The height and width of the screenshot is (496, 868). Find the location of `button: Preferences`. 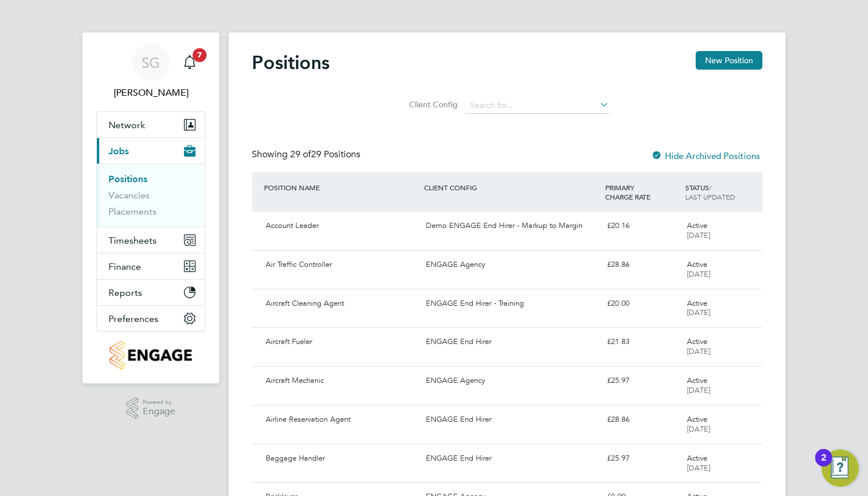

button: Preferences is located at coordinates (150, 319).